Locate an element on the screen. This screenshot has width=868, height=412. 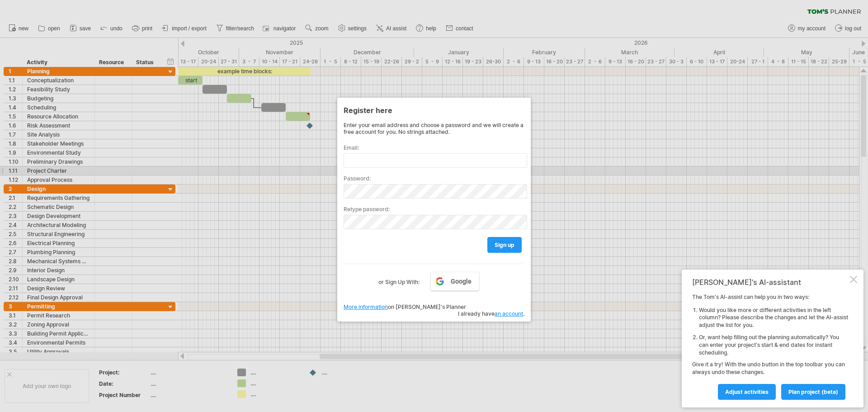
div: Register here is located at coordinates (434, 110).